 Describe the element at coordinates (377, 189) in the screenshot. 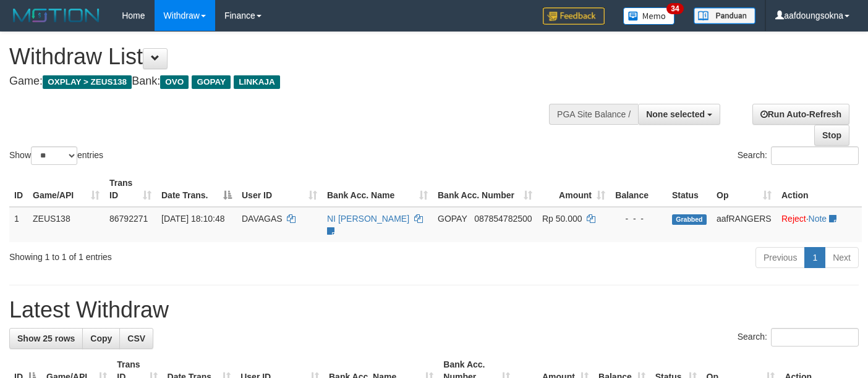

I see `th: Bank Acc. Name: activate to sort column ascending` at that location.